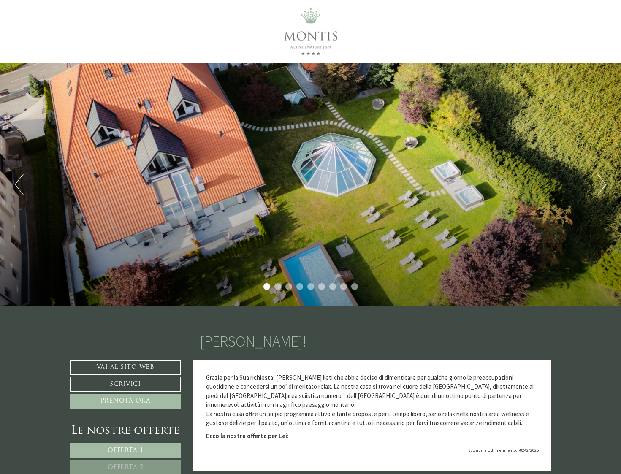 Image resolution: width=621 pixels, height=474 pixels. What do you see at coordinates (125, 450) in the screenshot?
I see `span: Offerta 1` at bounding box center [125, 450].